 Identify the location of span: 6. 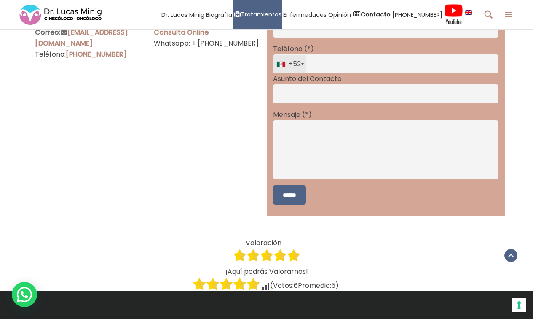
(296, 285).